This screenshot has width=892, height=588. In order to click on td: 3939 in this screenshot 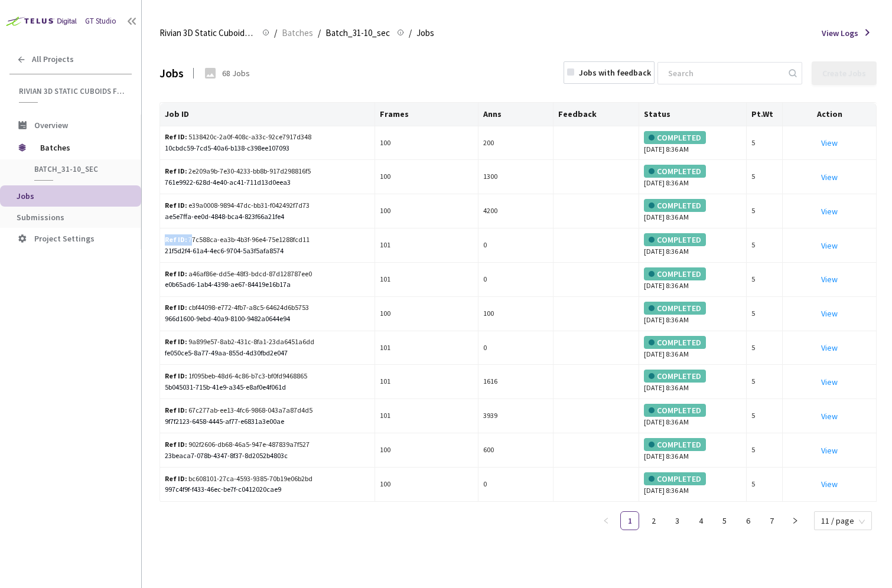, I will do `click(516, 417)`.